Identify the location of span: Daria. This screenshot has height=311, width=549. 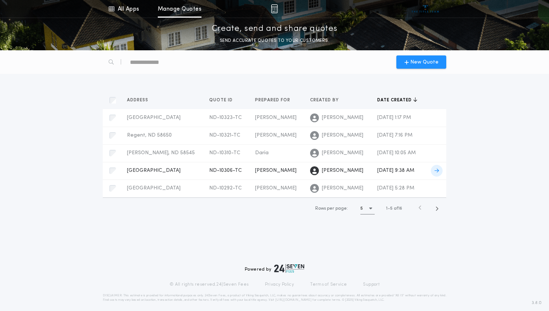
(261, 153).